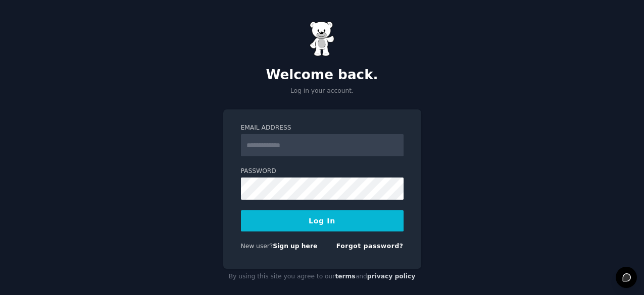  I want to click on label: Email Address, so click(322, 128).